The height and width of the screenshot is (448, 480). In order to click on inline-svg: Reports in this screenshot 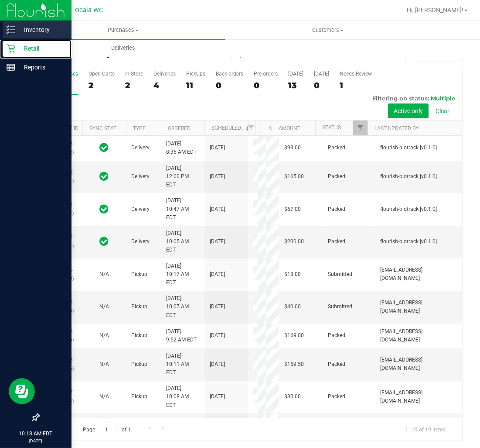, I will do `click(11, 67)`.